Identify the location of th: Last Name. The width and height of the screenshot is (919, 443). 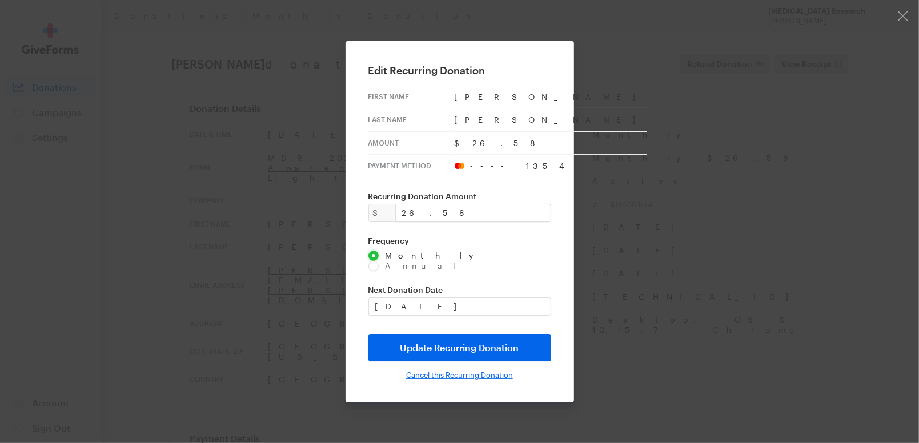
(411, 120).